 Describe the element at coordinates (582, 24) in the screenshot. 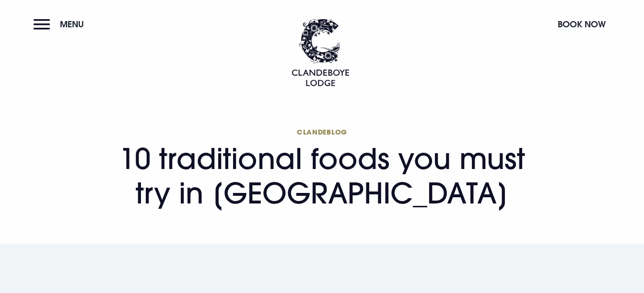

I see `button: Book Now` at that location.